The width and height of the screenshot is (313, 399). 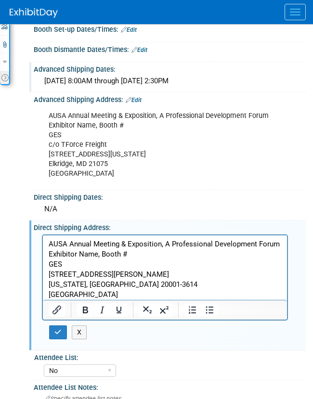 I want to click on div: Attendee List Notes:, so click(x=170, y=386).